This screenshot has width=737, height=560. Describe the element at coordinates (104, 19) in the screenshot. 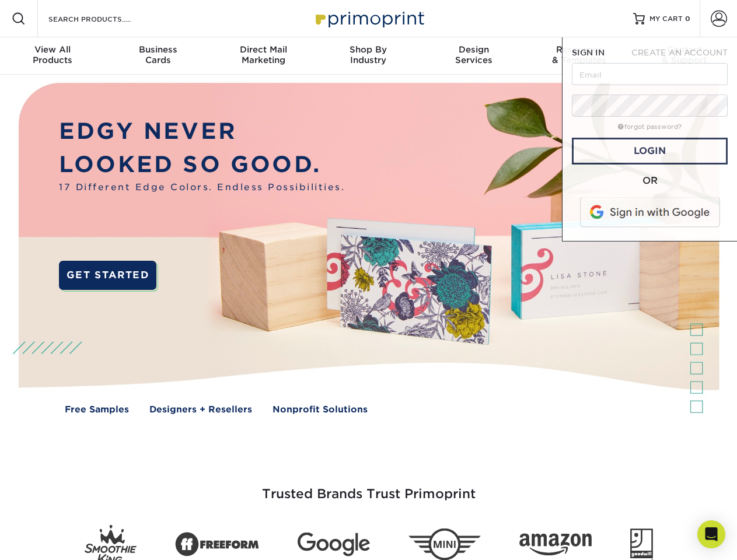

I see `input: SEARCH PRODUCTS.....` at that location.